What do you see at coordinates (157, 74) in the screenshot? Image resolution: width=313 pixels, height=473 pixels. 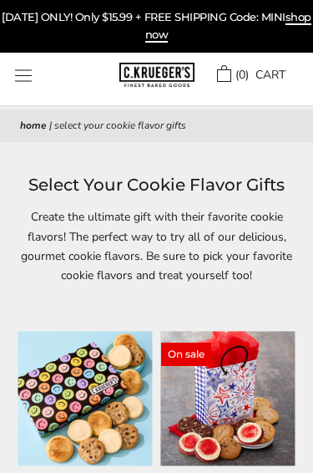 I see `img: C.KRUEGER'S` at bounding box center [157, 74].